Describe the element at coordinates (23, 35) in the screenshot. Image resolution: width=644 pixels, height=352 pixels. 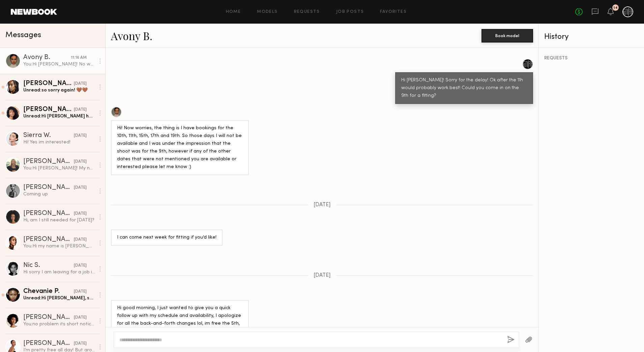
I see `span: Messages` at that location.